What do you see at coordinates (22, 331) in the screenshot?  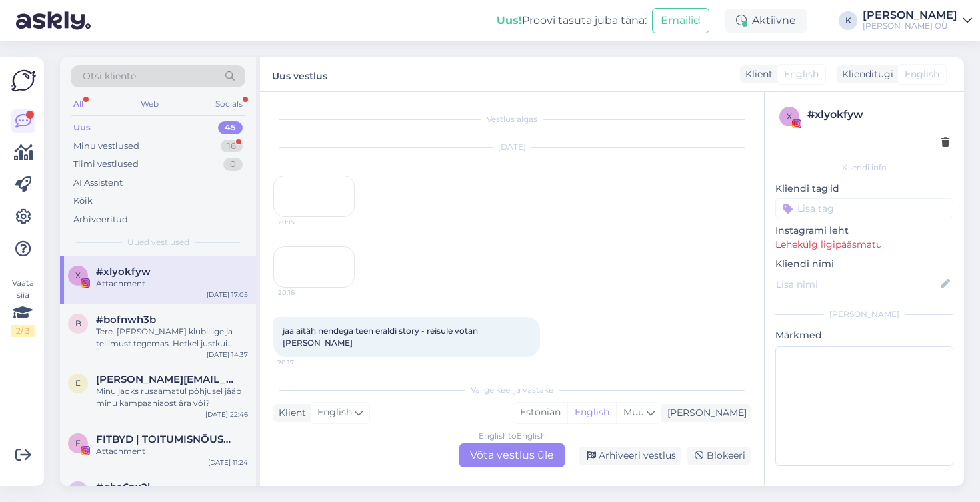 I see `div: 2 / 3` at bounding box center [22, 331].